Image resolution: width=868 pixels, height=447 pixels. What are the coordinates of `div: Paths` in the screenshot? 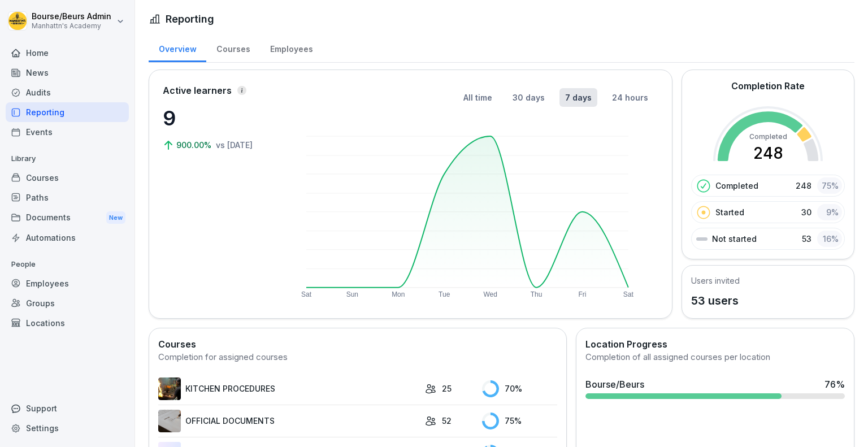 It's located at (67, 197).